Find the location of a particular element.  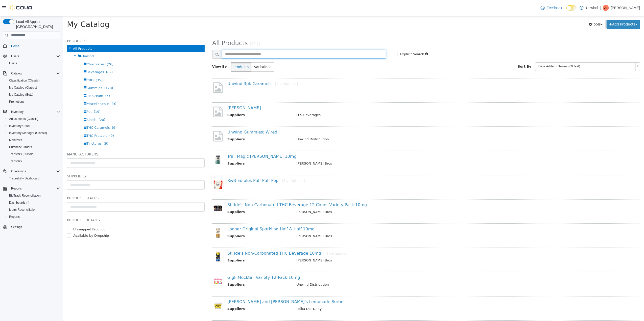

span: Promotions is located at coordinates (34, 102).